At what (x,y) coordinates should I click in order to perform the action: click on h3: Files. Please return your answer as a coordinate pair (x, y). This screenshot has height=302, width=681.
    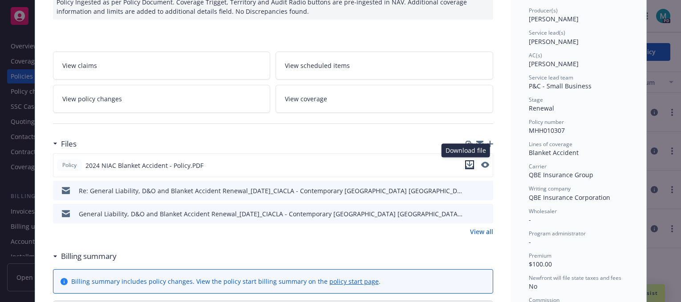
    Looking at the image, I should click on (69, 144).